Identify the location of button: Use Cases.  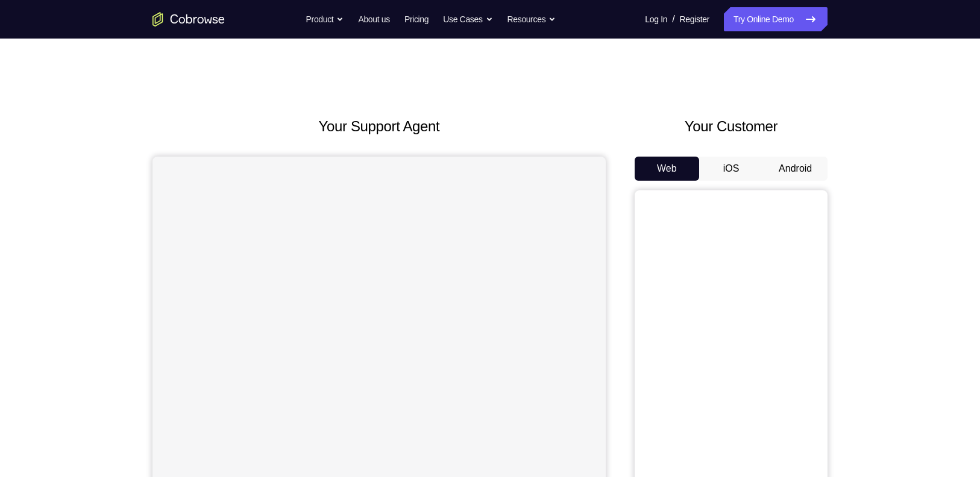
(468, 20).